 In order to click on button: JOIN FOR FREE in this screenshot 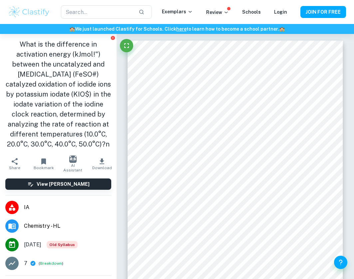, I will do `click(323, 12)`.